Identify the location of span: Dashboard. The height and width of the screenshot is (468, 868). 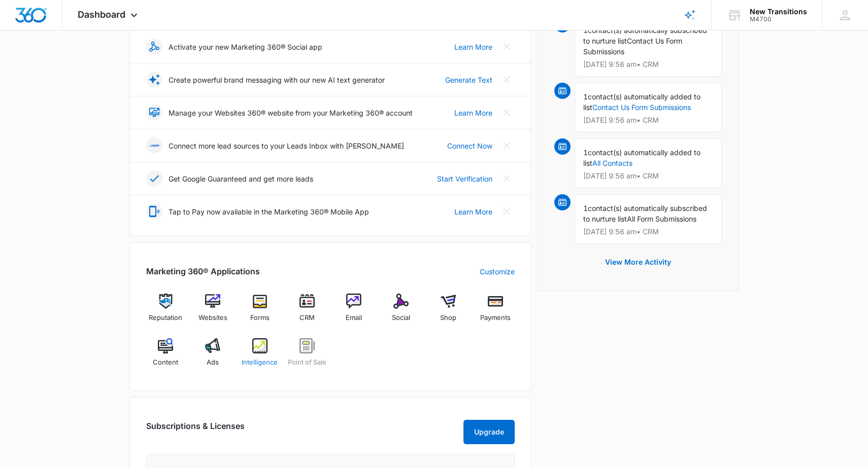
(101, 14).